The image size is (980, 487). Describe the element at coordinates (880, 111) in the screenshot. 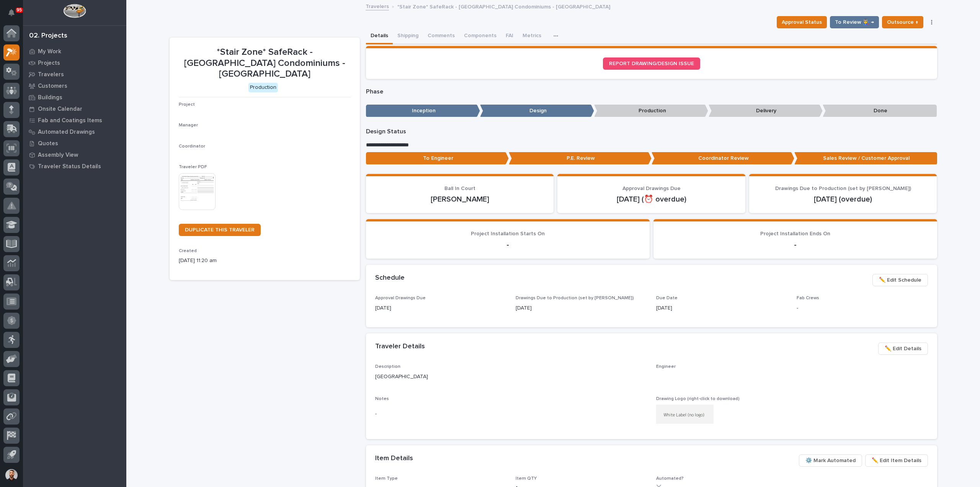

I see `p: Done` at that location.